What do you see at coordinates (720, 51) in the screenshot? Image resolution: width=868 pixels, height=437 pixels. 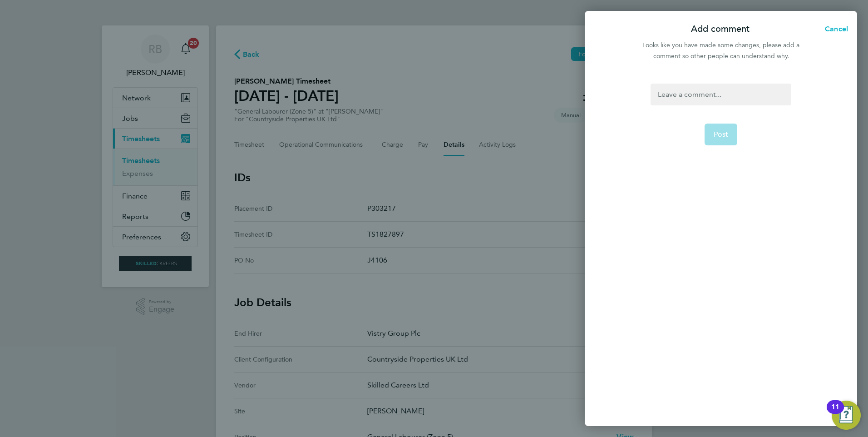 I see `div: Looks like you have made some changes, please add a comment so other people can understand why.` at bounding box center [720, 51].